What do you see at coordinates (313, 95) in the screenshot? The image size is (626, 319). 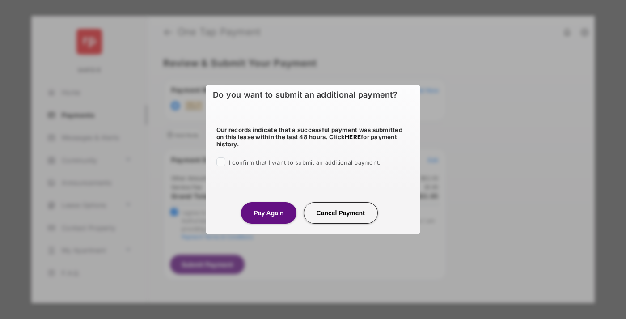 I see `h2: Do you want to submit an additional payment?` at bounding box center [313, 95].